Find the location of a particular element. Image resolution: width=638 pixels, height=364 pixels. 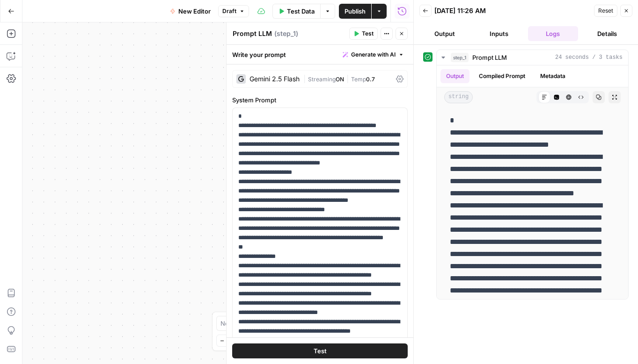

span: string is located at coordinates (458, 98).